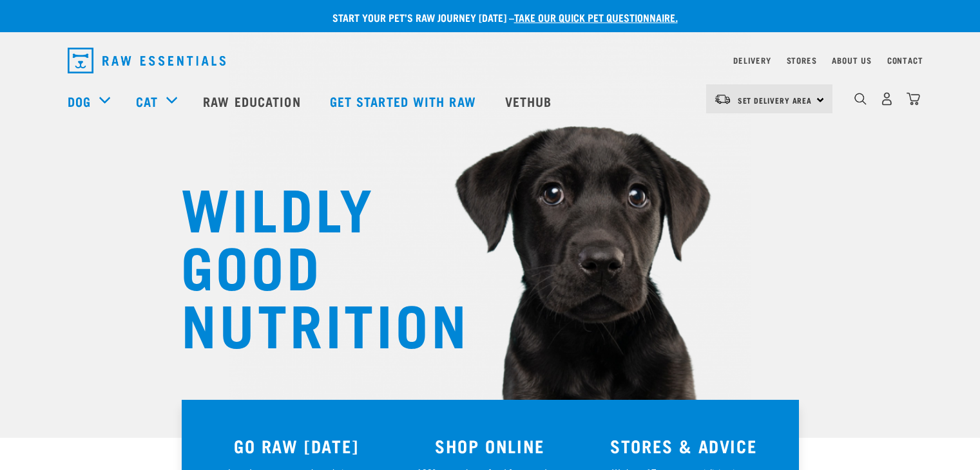 Image resolution: width=980 pixels, height=470 pixels. I want to click on a: Cat, so click(147, 101).